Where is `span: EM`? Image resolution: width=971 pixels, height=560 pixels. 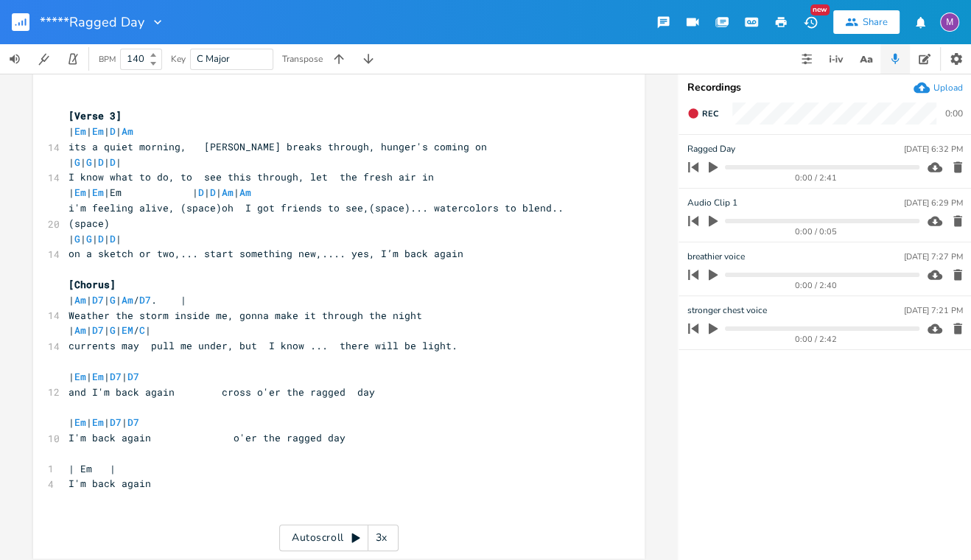 span: EM is located at coordinates (127, 330).